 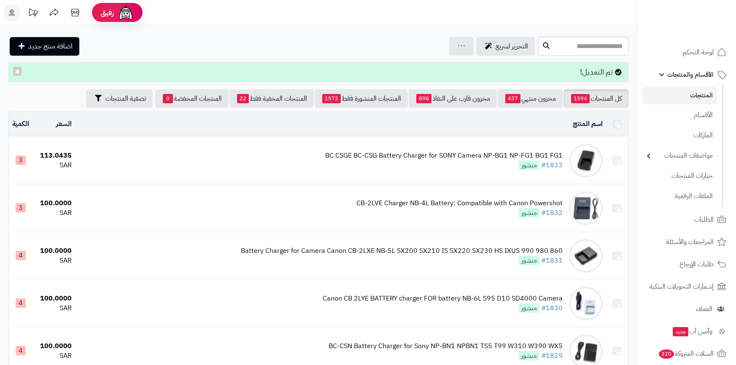 What do you see at coordinates (21, 124) in the screenshot?
I see `a: الكمية` at bounding box center [21, 124].